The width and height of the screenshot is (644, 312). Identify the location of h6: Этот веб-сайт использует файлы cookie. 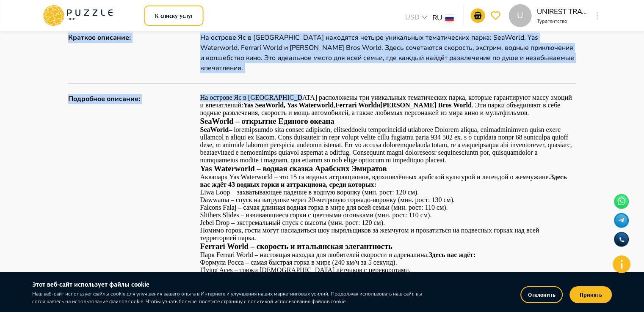
(235, 285).